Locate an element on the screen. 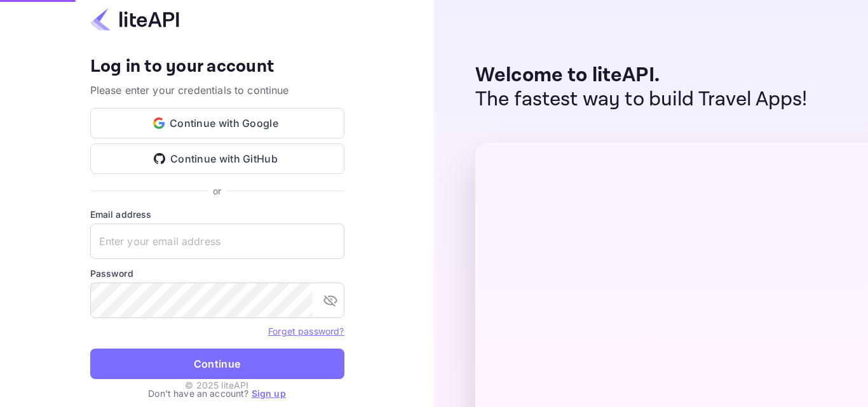 Image resolution: width=868 pixels, height=407 pixels. button: Continue with Google is located at coordinates (218, 124).